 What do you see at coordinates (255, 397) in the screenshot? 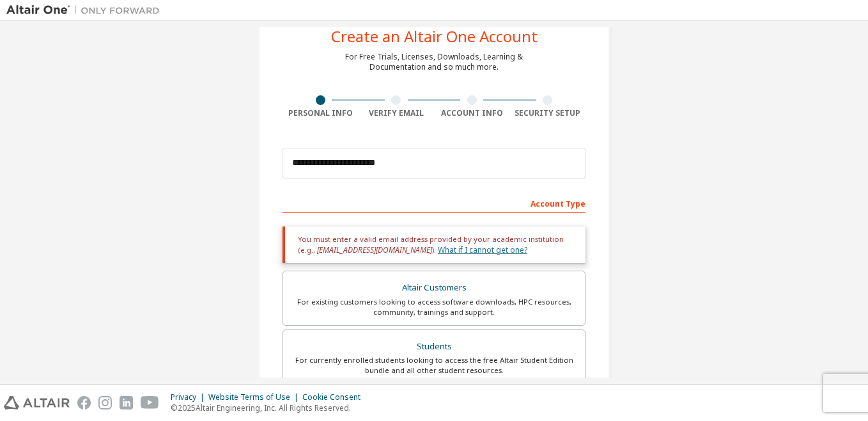
I see `div: Website Terms of Use` at bounding box center [255, 397].